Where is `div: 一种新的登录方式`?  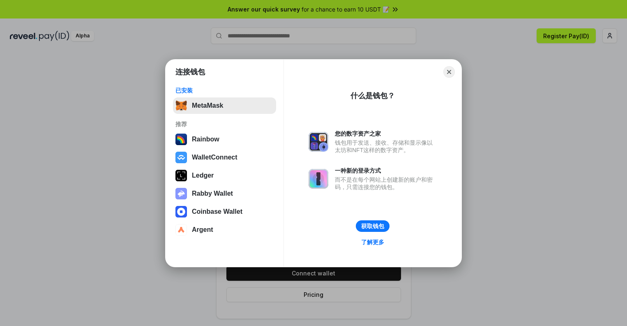
div: 一种新的登录方式 is located at coordinates (386, 171).